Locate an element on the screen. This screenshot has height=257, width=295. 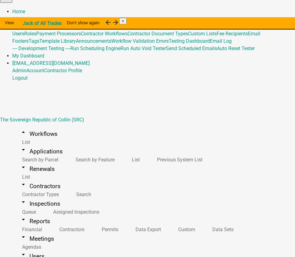
a: Testing Dashboard is located at coordinates (189, 41).